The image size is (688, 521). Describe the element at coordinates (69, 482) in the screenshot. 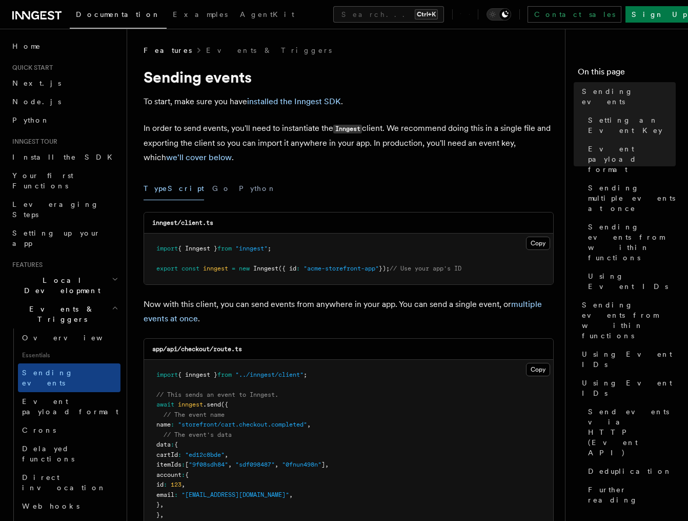

I see `a: Direct invocation` at that location.